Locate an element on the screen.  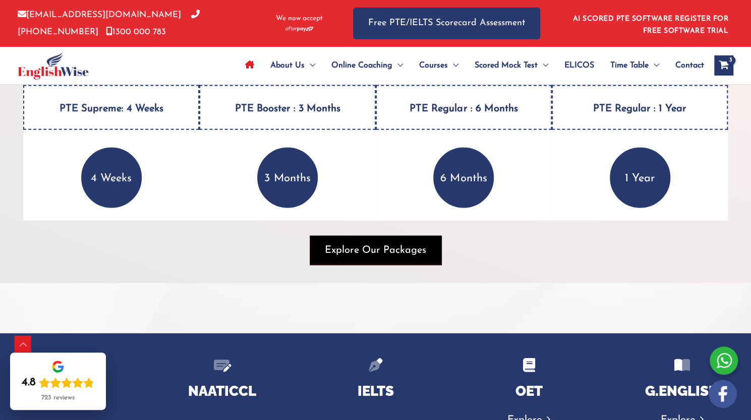
div: Rating: 4.8 out of 5 is located at coordinates (58, 383).